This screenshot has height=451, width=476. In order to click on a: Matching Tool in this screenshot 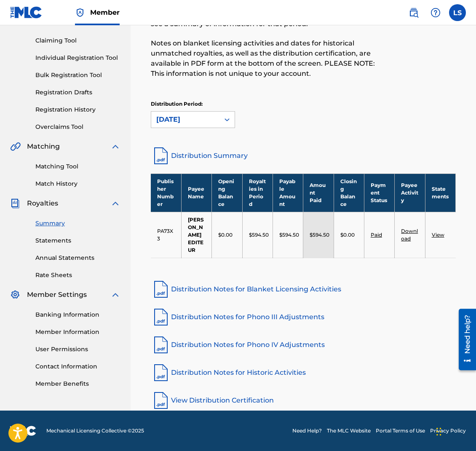, I will do `click(78, 166)`.